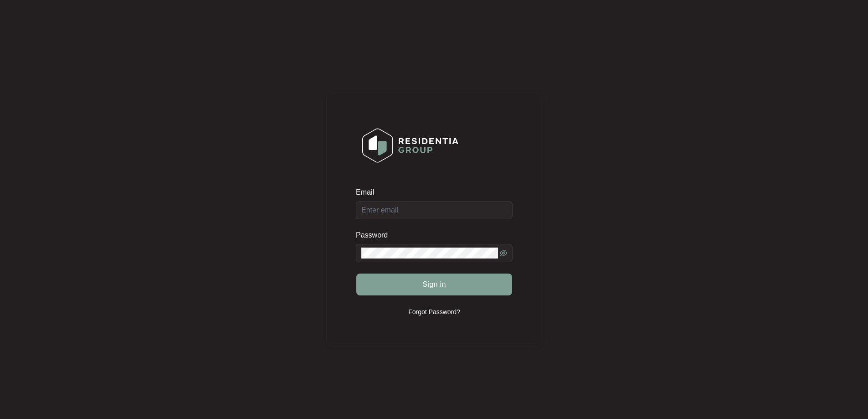 This screenshot has height=419, width=868. Describe the element at coordinates (435, 285) in the screenshot. I see `span: Sign in` at that location.